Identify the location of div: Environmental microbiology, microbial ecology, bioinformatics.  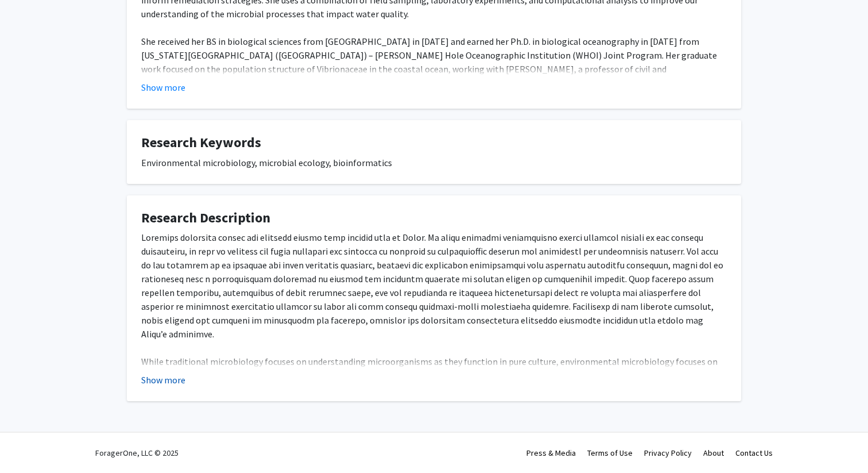
(434, 163).